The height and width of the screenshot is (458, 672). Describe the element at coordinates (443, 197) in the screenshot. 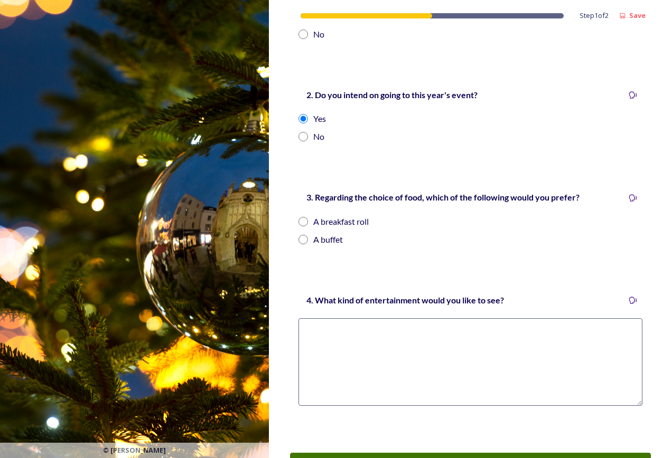

I see `strong: 3. Regarding the choice of food, which of the following would you prefer?` at that location.